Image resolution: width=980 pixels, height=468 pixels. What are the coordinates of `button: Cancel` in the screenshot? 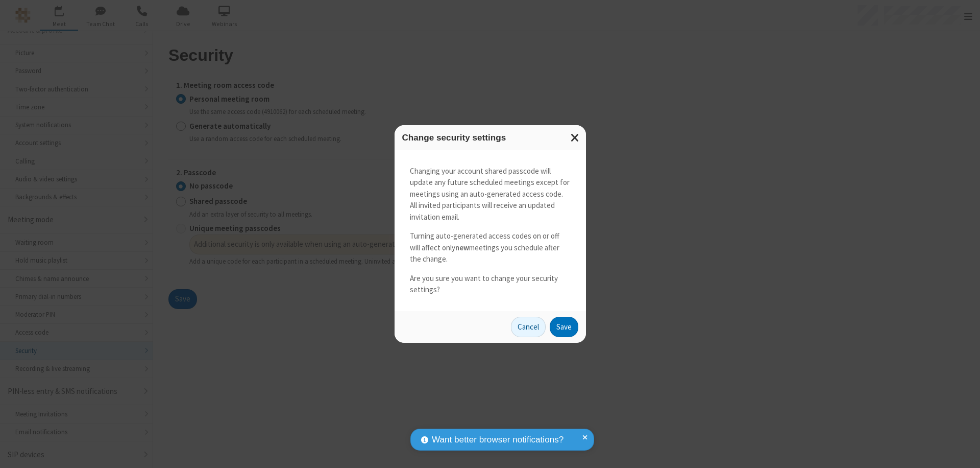 It's located at (528, 327).